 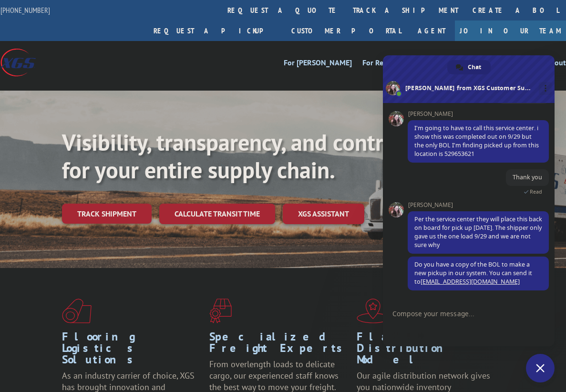 I want to click on img: xgs-icon-flagship-distribution-model-red, so click(x=372, y=311).